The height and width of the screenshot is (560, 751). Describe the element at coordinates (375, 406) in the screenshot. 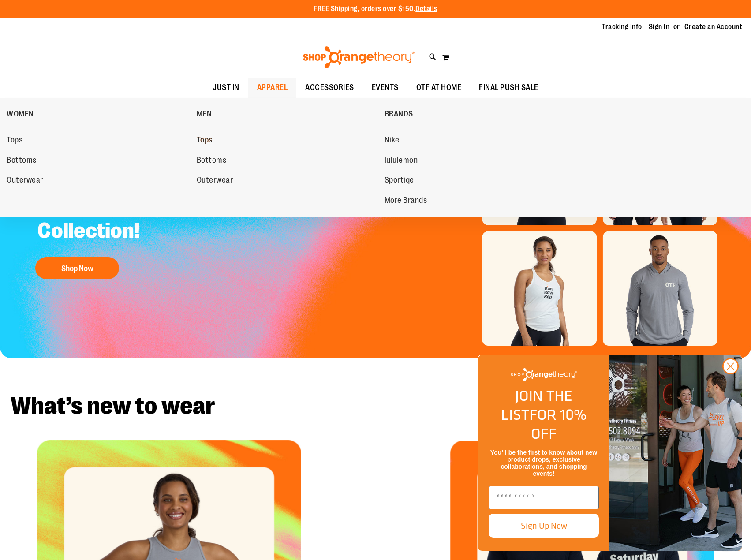

I see `h2: What’s new to wear` at that location.